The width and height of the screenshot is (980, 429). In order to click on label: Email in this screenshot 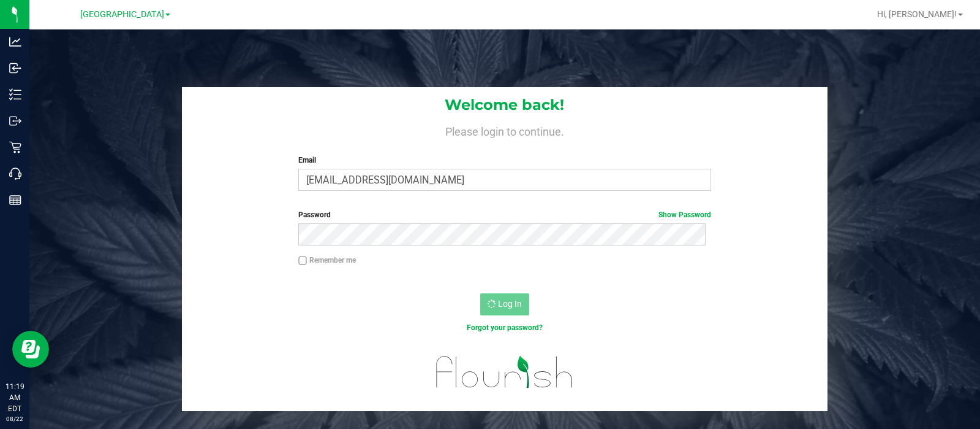, I will do `click(504, 160)`.